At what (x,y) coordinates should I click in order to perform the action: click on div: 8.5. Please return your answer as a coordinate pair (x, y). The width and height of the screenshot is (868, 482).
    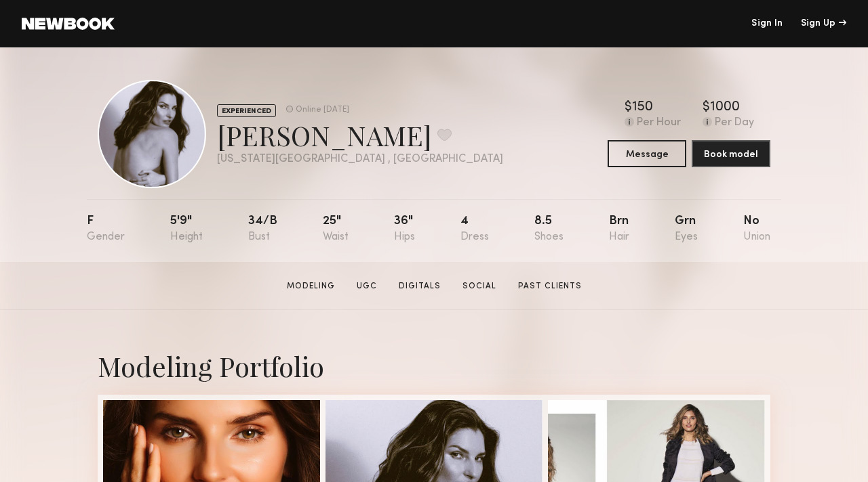
    Looking at the image, I should click on (548, 229).